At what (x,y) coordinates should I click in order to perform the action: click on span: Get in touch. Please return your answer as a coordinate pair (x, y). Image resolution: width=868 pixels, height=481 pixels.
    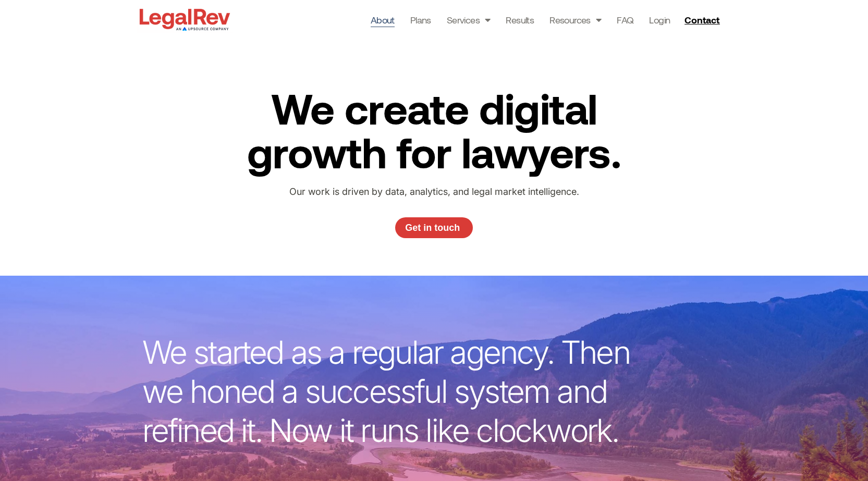
    Looking at the image, I should click on (432, 228).